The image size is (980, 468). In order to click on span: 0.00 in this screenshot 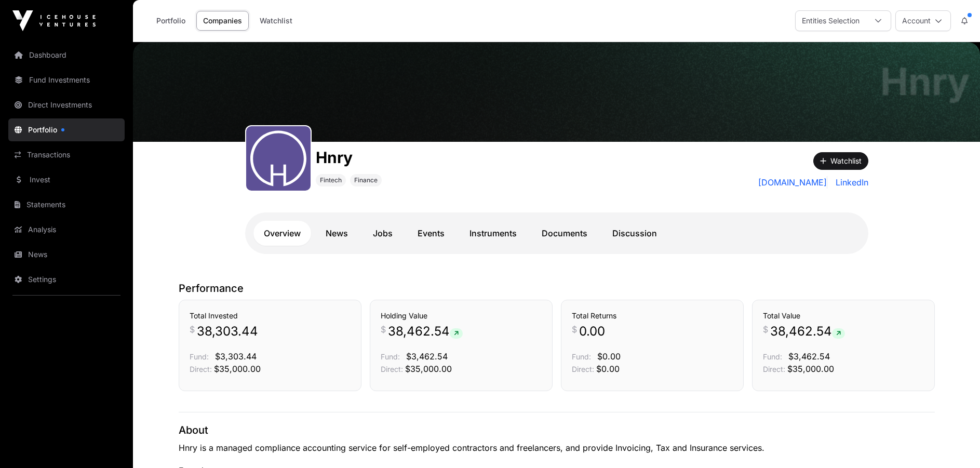, I will do `click(591, 332)`.